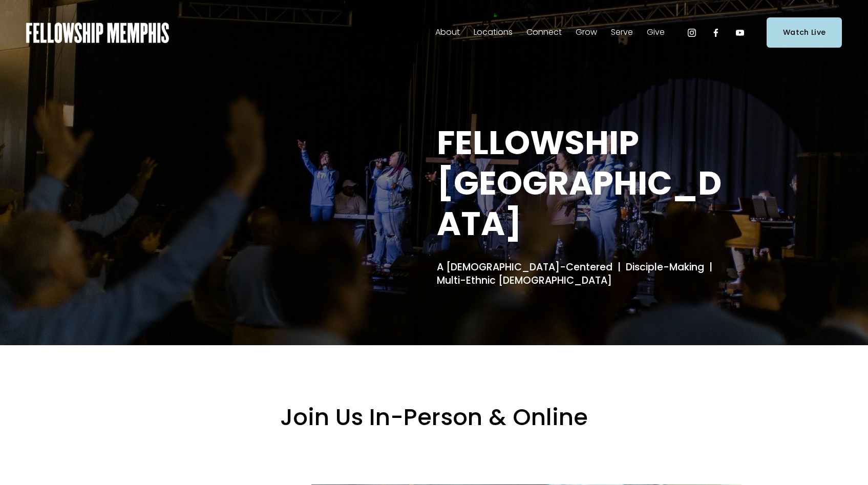  I want to click on span: Connect, so click(544, 32).